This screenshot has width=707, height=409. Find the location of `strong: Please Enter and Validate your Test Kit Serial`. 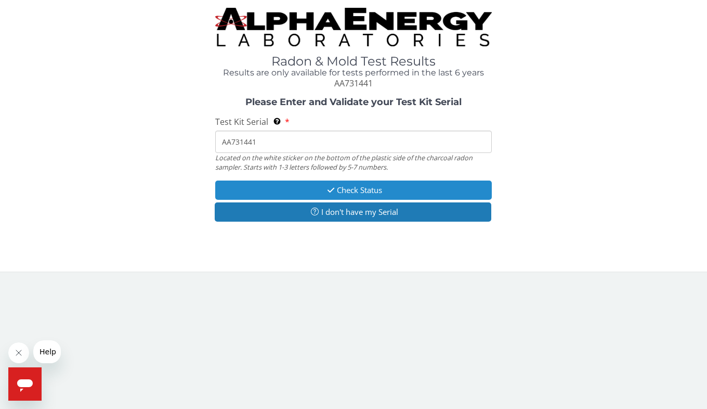

strong: Please Enter and Validate your Test Kit Serial is located at coordinates (354, 102).